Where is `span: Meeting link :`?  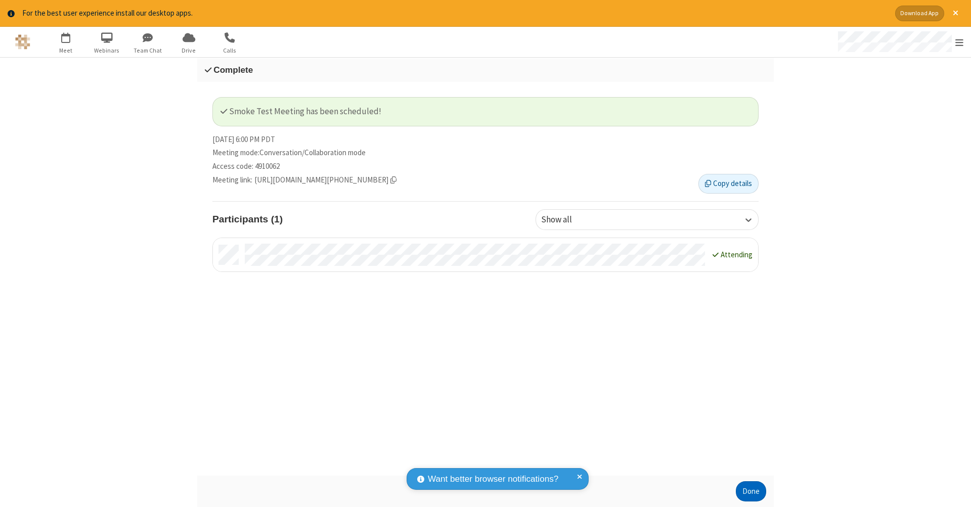
span: Meeting link : is located at coordinates (232, 180).